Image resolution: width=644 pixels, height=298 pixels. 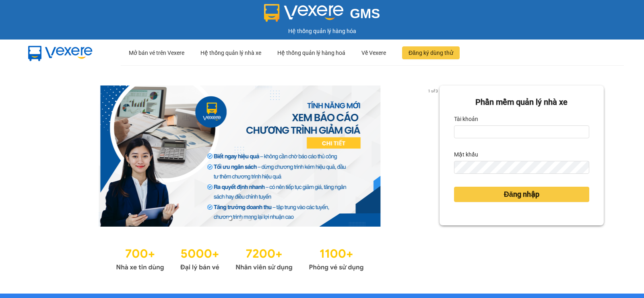 What do you see at coordinates (60, 53) in the screenshot?
I see `img: mbUUG5Q.png` at bounding box center [60, 53].